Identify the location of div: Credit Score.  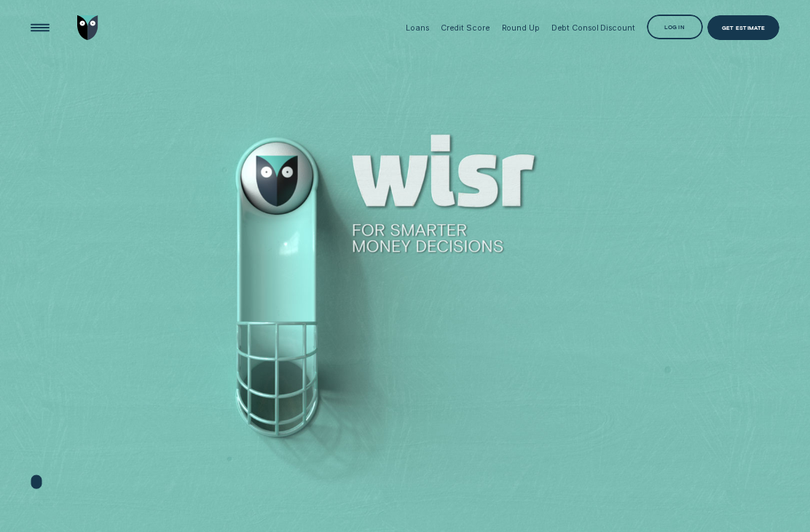
(465, 28).